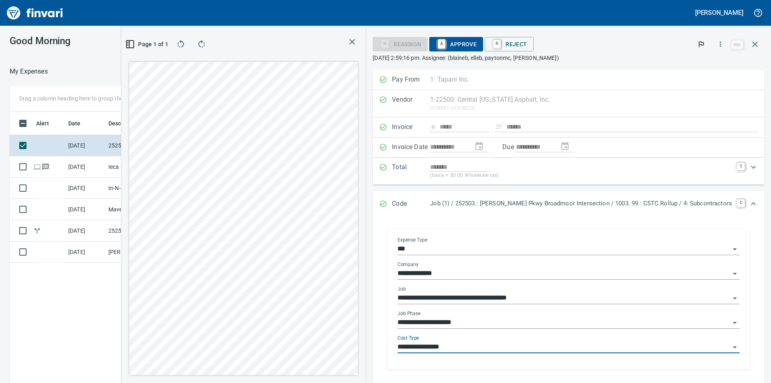  What do you see at coordinates (741, 166) in the screenshot?
I see `a: T` at bounding box center [741, 166].